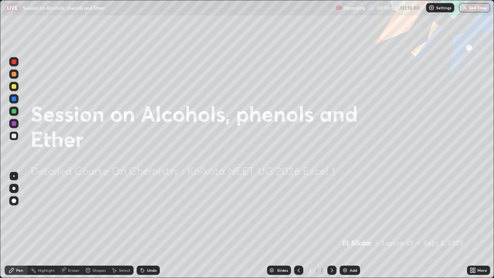 The height and width of the screenshot is (278, 494). What do you see at coordinates (64, 8) in the screenshot?
I see `p: Session on Alcohols, phenols and Ether` at bounding box center [64, 8].